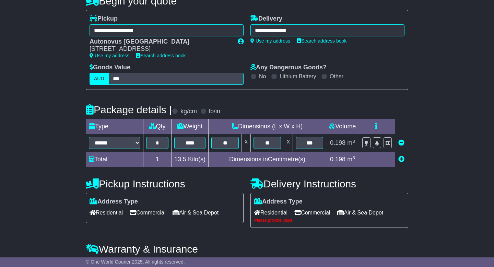  I want to click on h4: Pickup Instructions, so click(165, 184).